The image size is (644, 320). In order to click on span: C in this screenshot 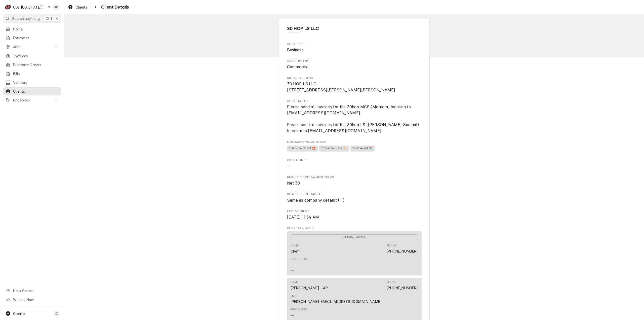, I will do `click(57, 313)`.